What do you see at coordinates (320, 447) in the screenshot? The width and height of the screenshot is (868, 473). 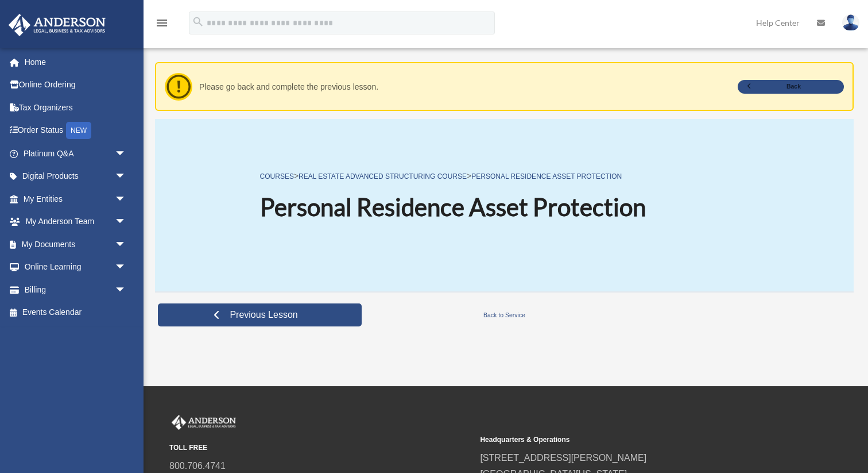 I see `small: TOLL FREE` at bounding box center [320, 447].